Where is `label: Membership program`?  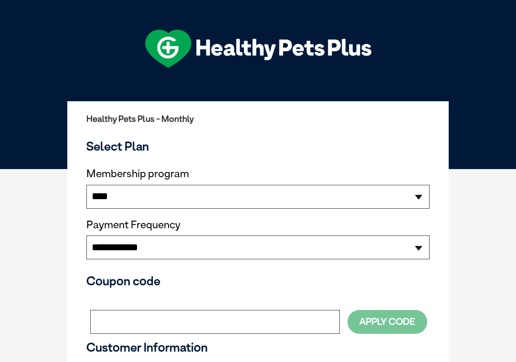
label: Membership program is located at coordinates (258, 174).